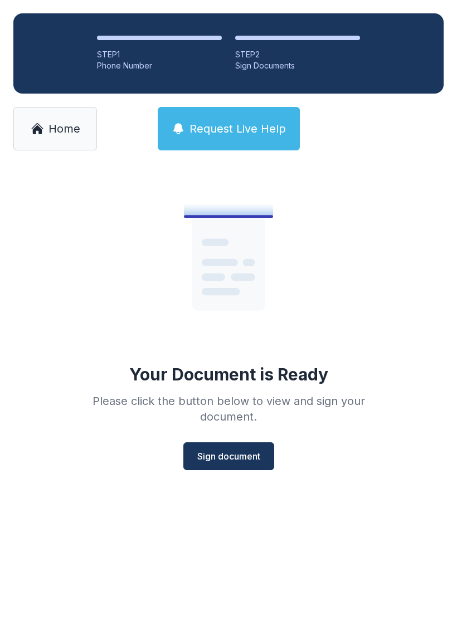  What do you see at coordinates (159, 66) in the screenshot?
I see `div: Phone Number` at bounding box center [159, 66].